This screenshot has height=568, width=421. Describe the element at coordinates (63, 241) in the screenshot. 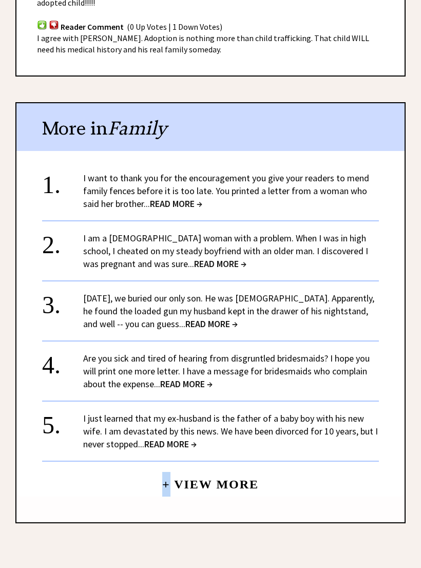

I see `div: 2.` at that location.